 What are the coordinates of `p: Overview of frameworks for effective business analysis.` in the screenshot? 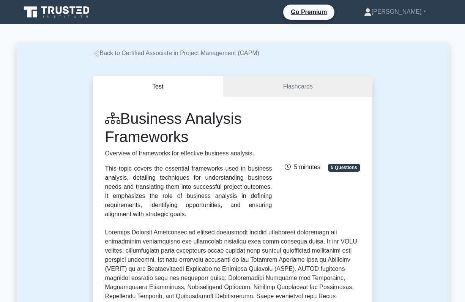 It's located at (189, 153).